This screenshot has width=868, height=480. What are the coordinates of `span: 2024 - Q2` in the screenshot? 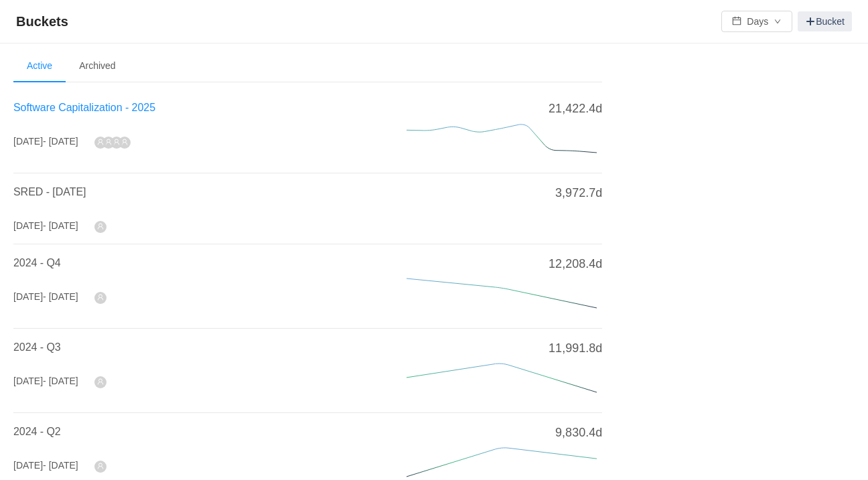 It's located at (37, 432).